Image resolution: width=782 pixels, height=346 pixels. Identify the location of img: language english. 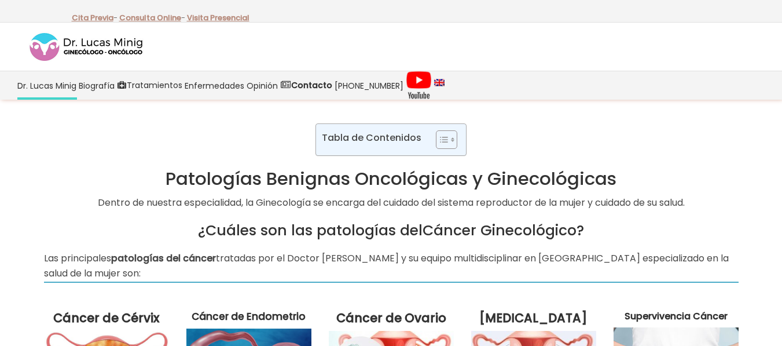
(439, 82).